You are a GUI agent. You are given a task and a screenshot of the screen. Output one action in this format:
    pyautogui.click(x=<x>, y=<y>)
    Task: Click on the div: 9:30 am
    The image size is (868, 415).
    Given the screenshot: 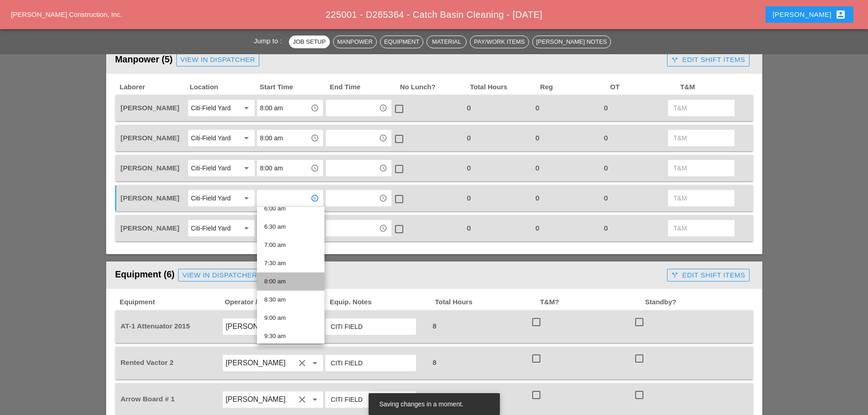 What is the action you would take?
    pyautogui.click(x=291, y=336)
    